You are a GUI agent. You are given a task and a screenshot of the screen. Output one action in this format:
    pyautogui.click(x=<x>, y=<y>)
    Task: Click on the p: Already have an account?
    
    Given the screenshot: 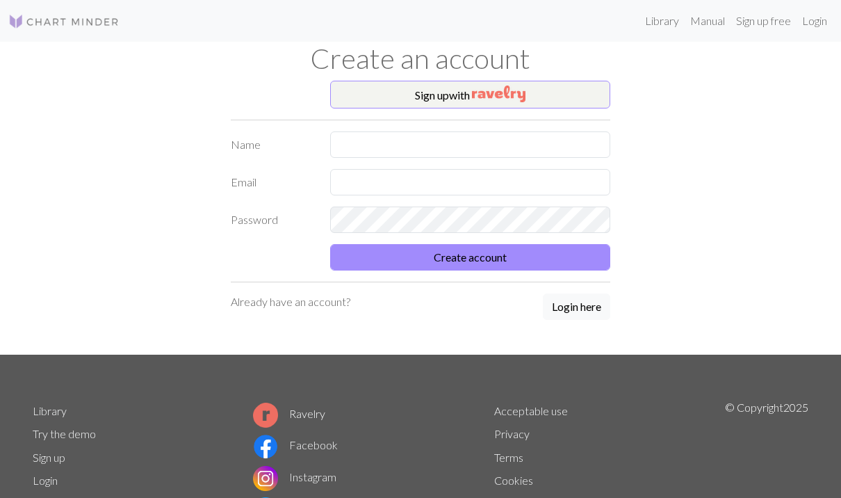 What is the action you would take?
    pyautogui.click(x=291, y=302)
    